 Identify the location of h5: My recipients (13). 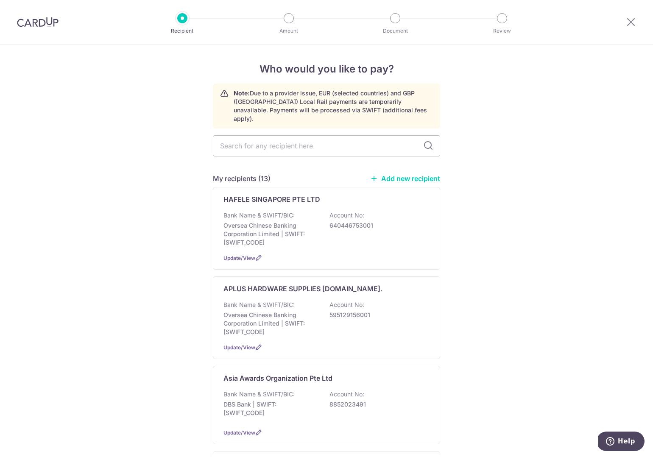
(242, 178).